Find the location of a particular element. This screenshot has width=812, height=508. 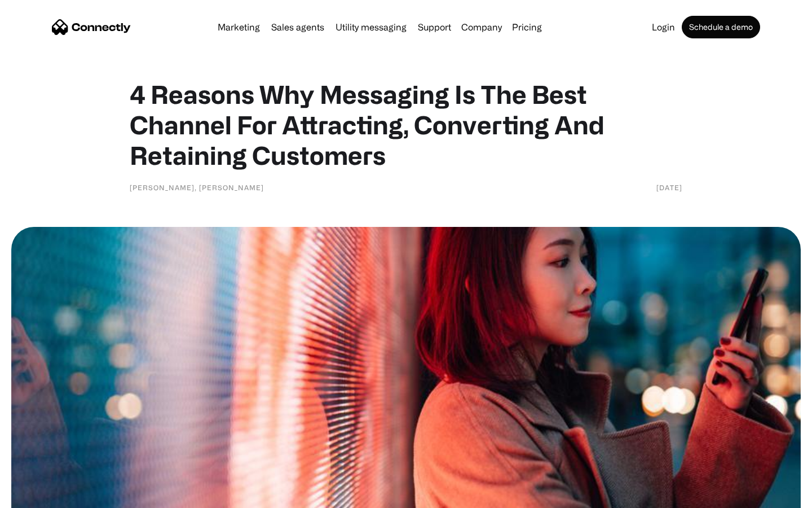

a: Support is located at coordinates (434, 27).